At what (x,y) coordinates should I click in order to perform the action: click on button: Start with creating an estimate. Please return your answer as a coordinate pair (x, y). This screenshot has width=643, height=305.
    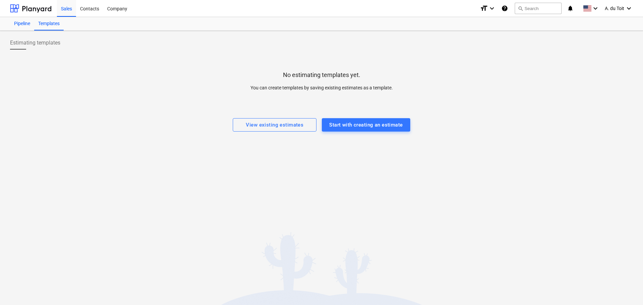
    Looking at the image, I should click on (366, 125).